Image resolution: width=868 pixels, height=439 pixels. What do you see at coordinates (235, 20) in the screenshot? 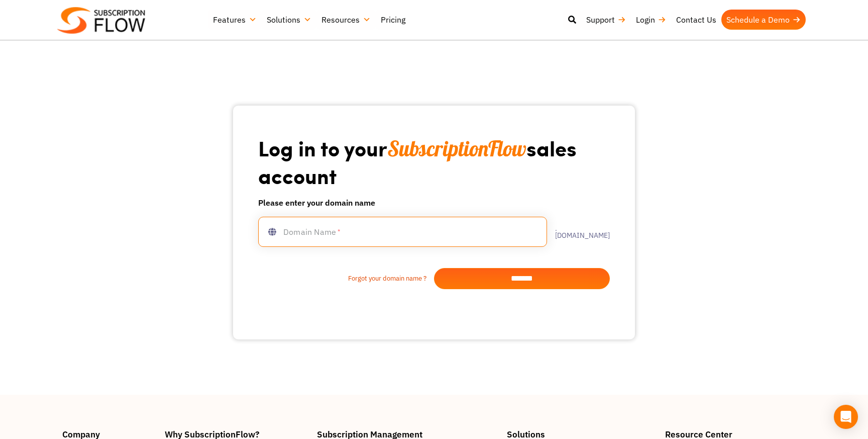
I see `a: Features` at bounding box center [235, 20].